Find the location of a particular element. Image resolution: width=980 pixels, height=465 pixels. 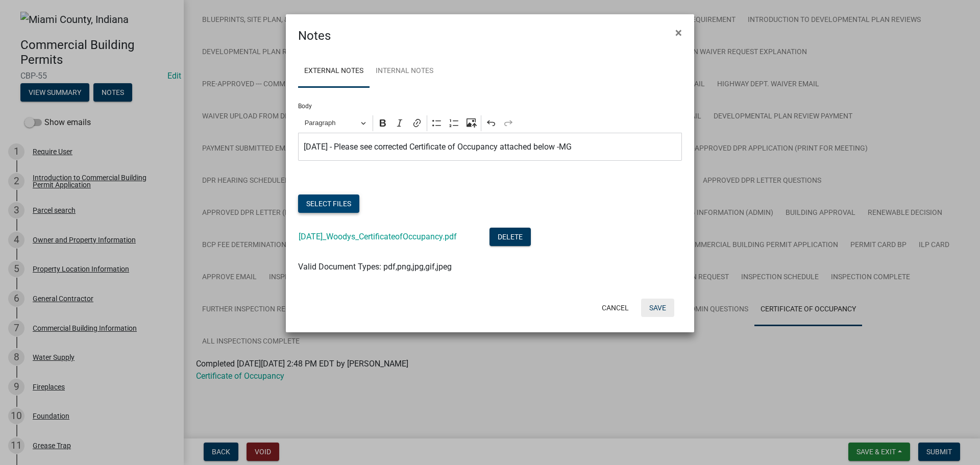

span: Paragraph is located at coordinates (331, 123).